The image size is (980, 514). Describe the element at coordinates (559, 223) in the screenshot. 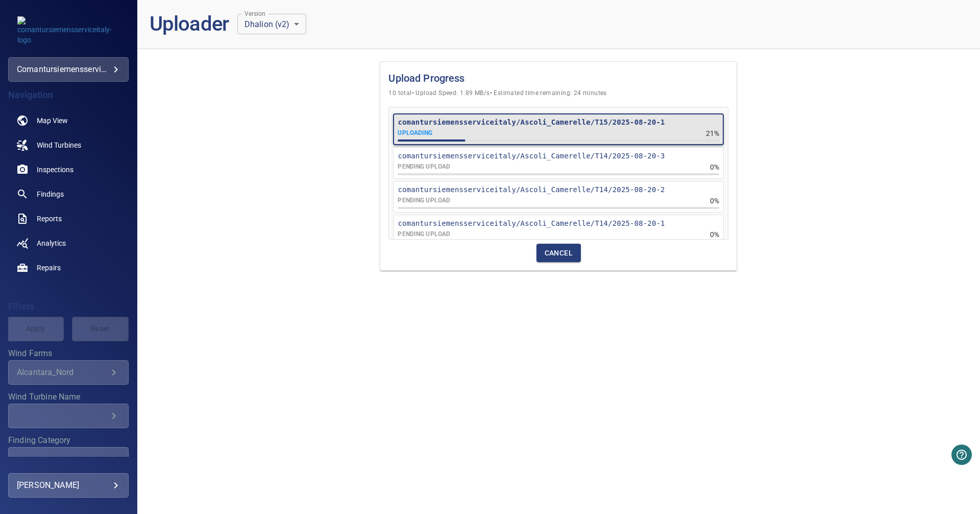

I see `p: comantursiemensserviceitaly/Ascoli_Camerelle/T14/2025-08-20-1` at that location.